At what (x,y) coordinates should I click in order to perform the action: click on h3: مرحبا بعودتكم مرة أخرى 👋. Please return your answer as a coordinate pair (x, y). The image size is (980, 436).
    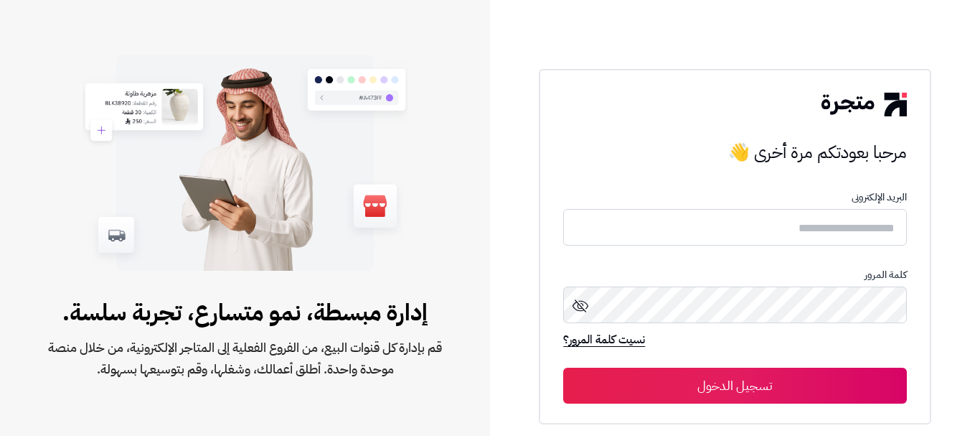
    Looking at the image, I should click on (734, 152).